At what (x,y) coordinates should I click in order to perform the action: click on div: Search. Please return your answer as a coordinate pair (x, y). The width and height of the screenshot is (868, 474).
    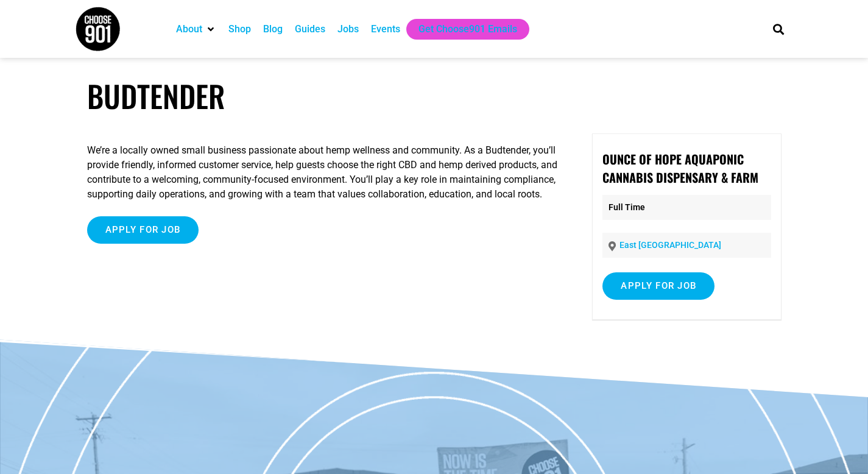
    Looking at the image, I should click on (777, 28).